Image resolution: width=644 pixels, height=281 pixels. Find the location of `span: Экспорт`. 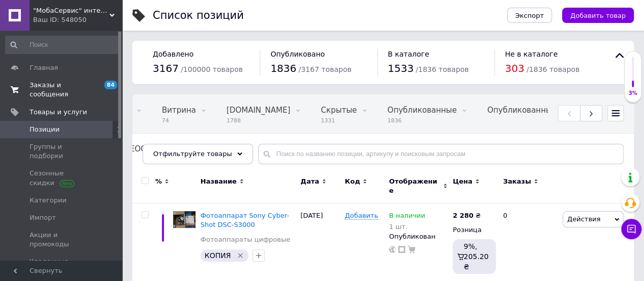

span: Экспорт is located at coordinates (530, 15).